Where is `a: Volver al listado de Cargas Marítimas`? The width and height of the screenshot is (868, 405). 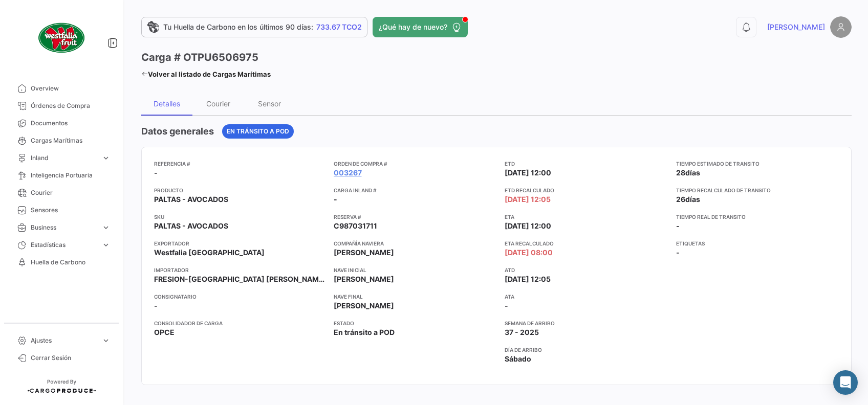 a: Volver al listado de Cargas Marítimas is located at coordinates (206, 74).